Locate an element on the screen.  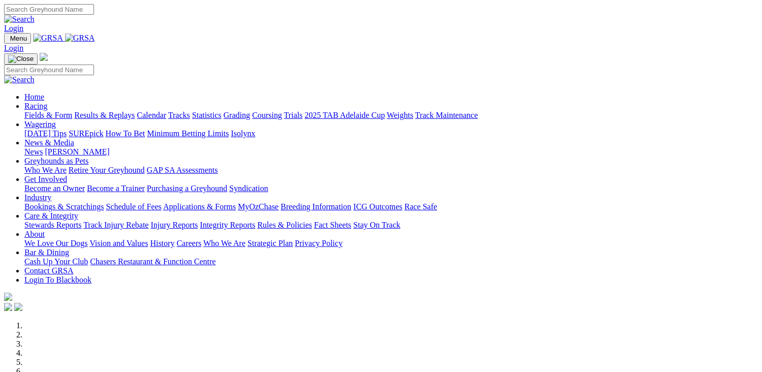
div: Bar & Dining is located at coordinates (391, 262).